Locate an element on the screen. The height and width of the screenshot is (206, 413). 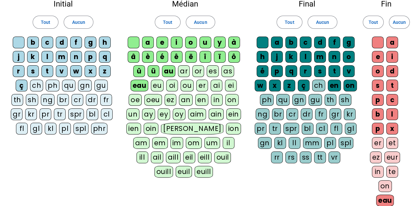
div: spl is located at coordinates (346, 143).